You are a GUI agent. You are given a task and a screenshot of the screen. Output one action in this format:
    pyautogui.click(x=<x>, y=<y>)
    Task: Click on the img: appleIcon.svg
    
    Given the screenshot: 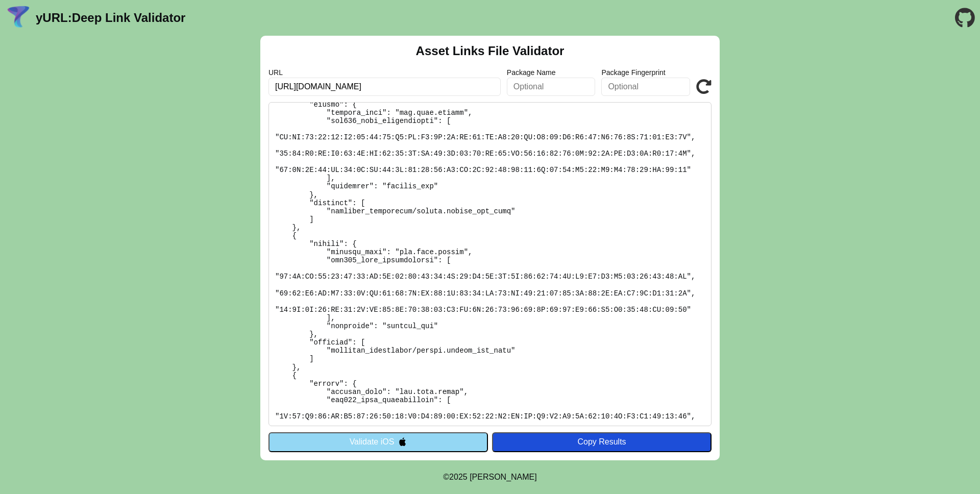 What is the action you would take?
    pyautogui.click(x=402, y=442)
    